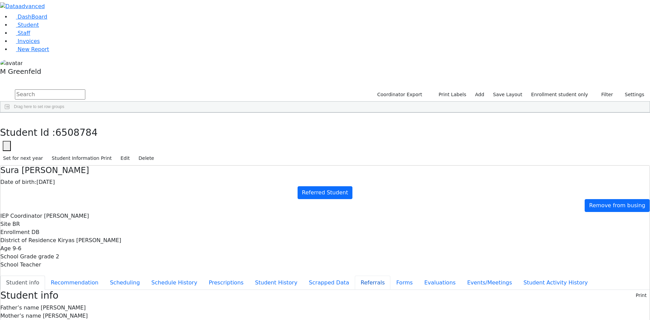 This screenshot has height=320, width=650. What do you see at coordinates (24, 33) in the screenshot?
I see `span: Staff` at bounding box center [24, 33].